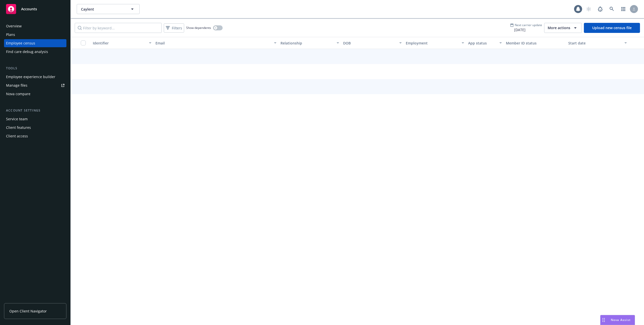 The width and height of the screenshot is (644, 325). I want to click on a: Nova compare, so click(35, 94).